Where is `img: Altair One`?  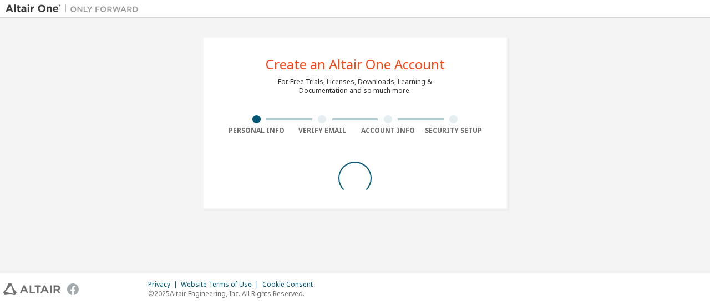
img: Altair One is located at coordinates (75, 9).